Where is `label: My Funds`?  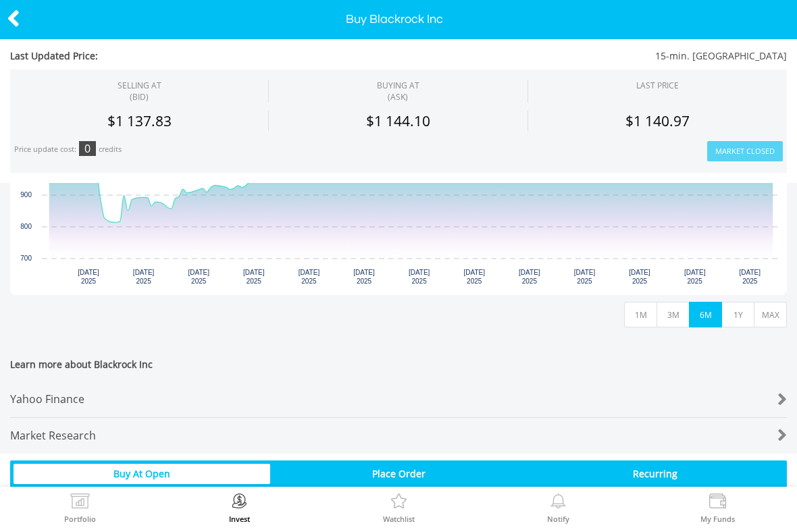 label: My Funds is located at coordinates (717, 519).